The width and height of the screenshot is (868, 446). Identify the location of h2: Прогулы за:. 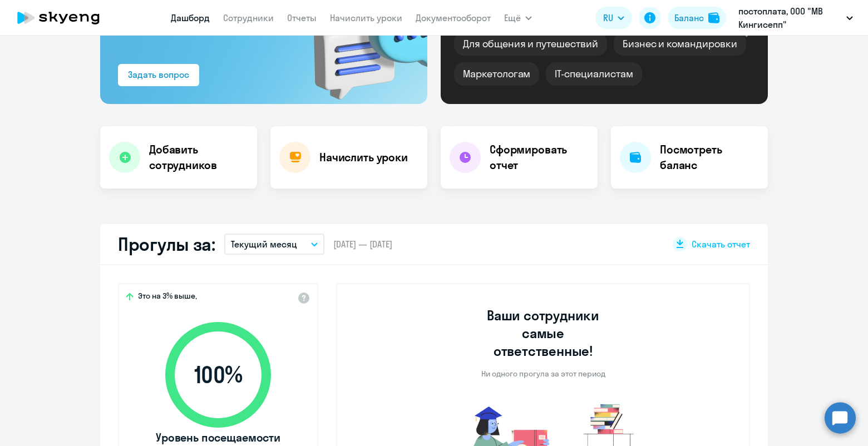
(166, 244).